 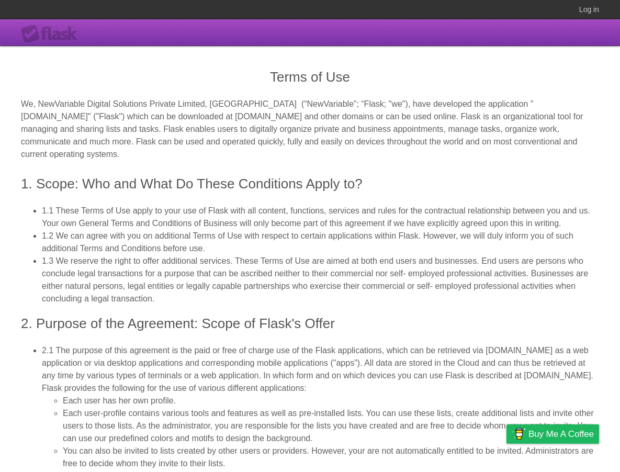 I want to click on div: Flask, so click(x=52, y=34).